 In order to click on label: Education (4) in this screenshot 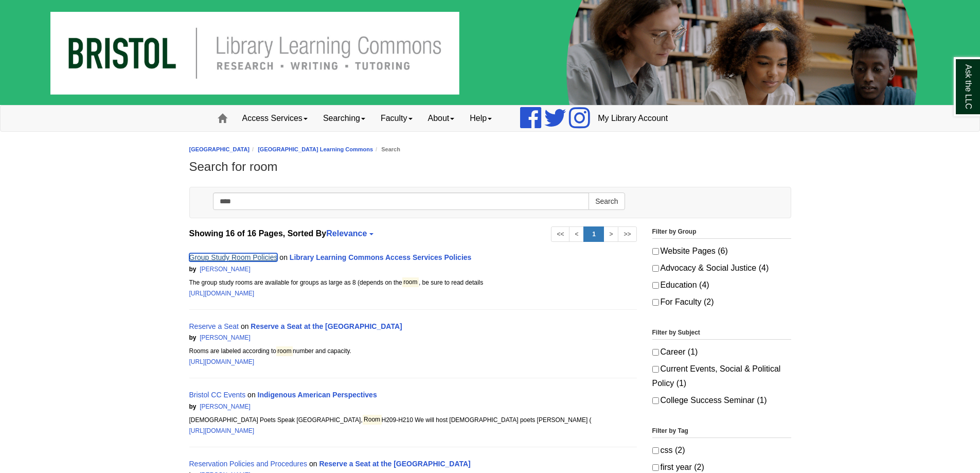, I will do `click(722, 285)`.